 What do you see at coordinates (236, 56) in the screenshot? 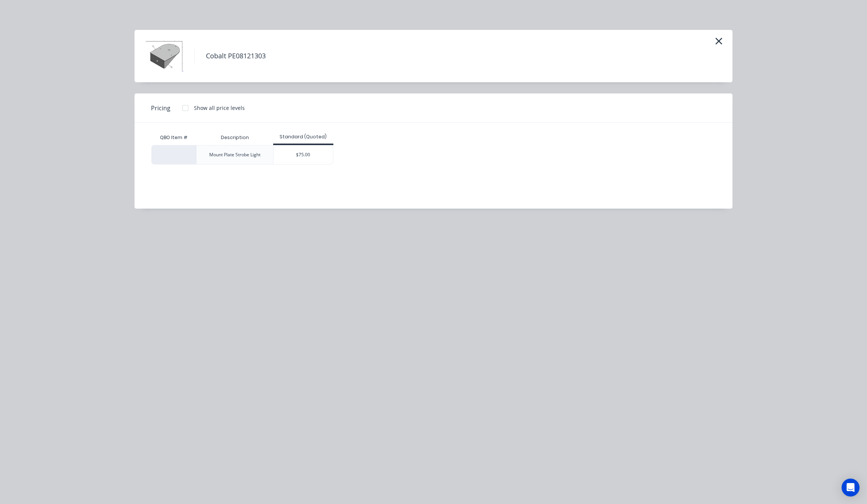
I see `h4: Cobalt PE08121303` at bounding box center [236, 56].